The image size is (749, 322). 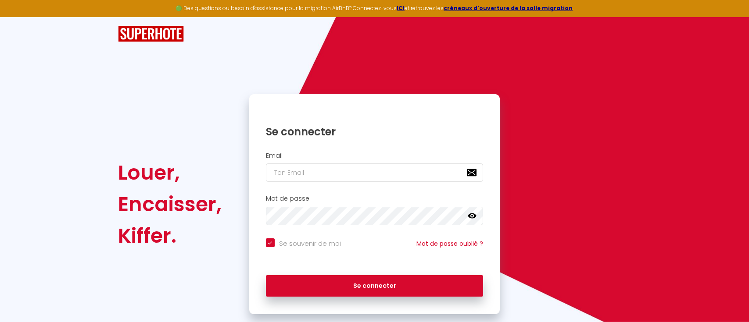 I want to click on button: Se connecter, so click(x=375, y=286).